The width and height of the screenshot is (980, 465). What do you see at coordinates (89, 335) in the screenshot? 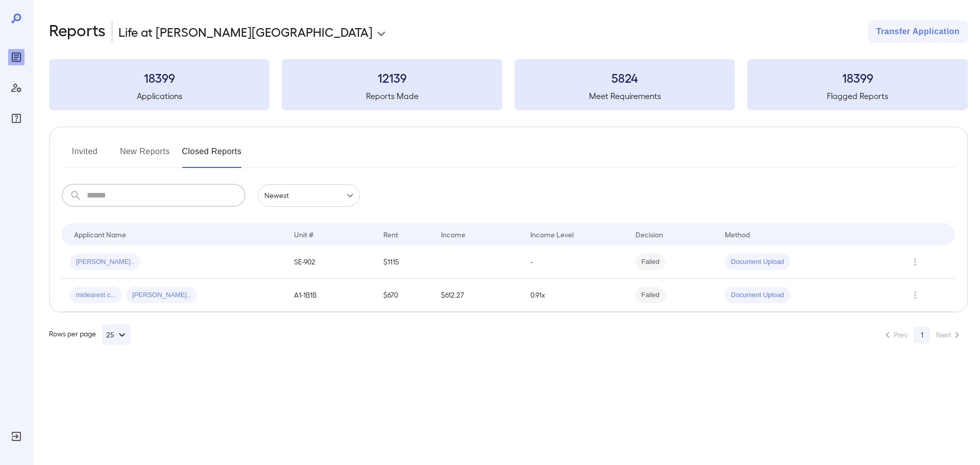
I see `div: Rows per page` at bounding box center [89, 335].